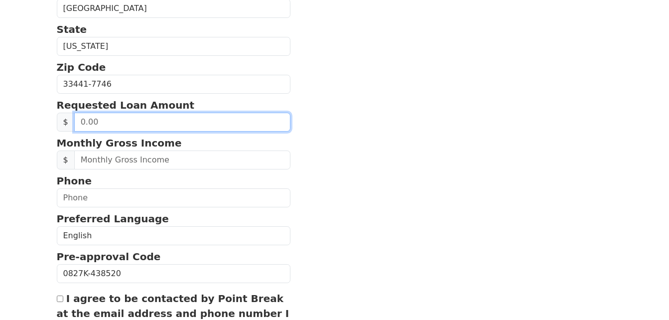 Image resolution: width=669 pixels, height=320 pixels. What do you see at coordinates (74, 181) in the screenshot?
I see `strong: Phone` at bounding box center [74, 181].